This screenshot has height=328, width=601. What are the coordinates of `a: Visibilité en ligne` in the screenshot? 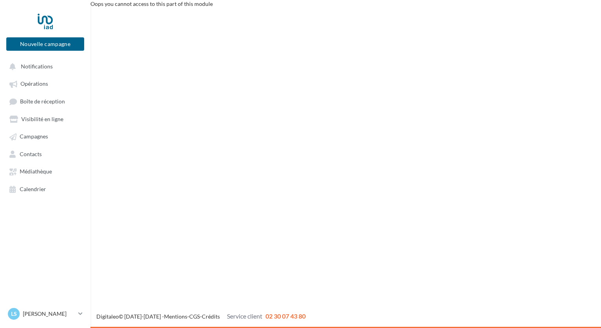 It's located at (45, 119).